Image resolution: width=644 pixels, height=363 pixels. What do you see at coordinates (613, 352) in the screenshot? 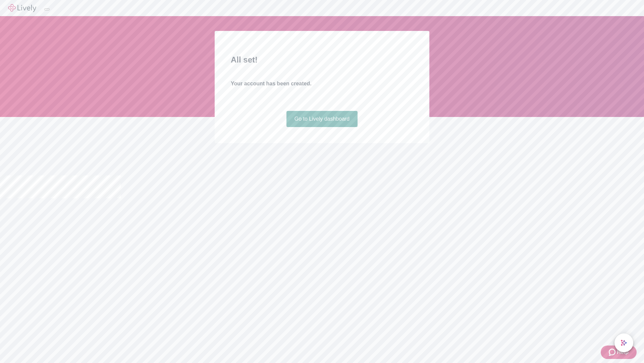
I see `svg: Zendesk support icon` at bounding box center [613, 352].